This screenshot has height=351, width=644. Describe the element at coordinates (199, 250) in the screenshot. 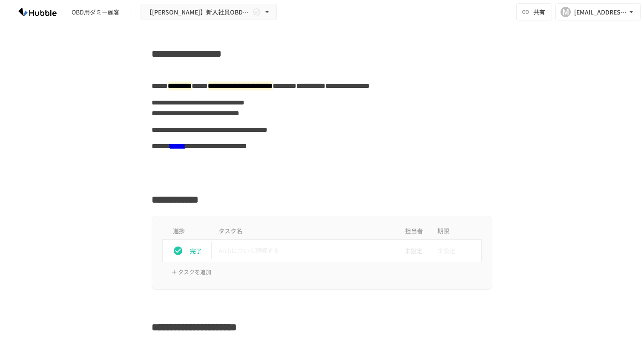

I see `p: 完了` at that location.